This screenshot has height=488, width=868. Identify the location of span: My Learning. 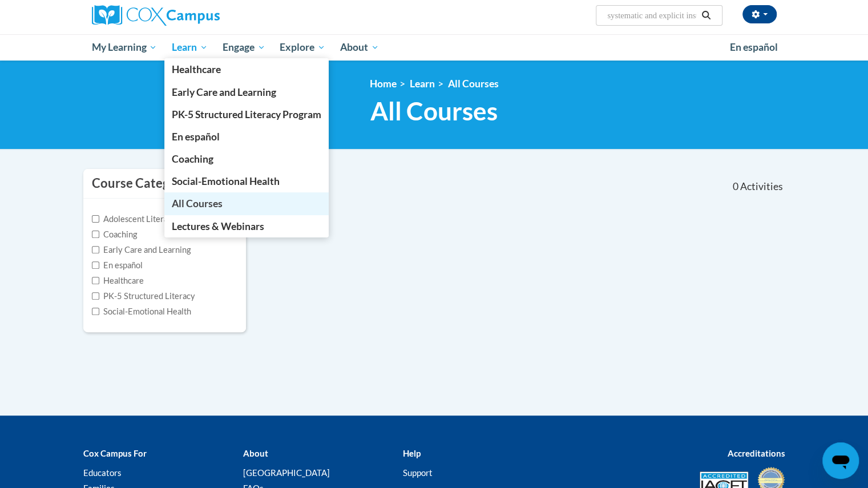
(124, 47).